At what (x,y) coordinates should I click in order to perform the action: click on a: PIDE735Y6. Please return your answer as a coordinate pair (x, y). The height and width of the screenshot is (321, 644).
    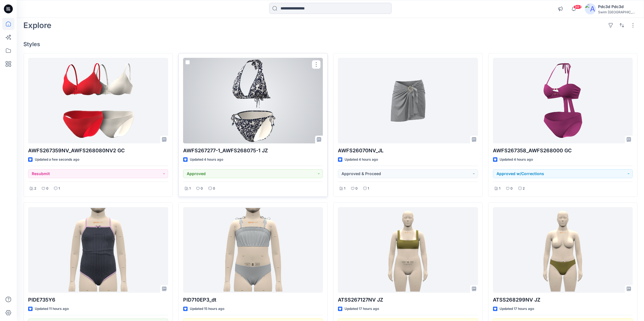
    Looking at the image, I should click on (98, 250).